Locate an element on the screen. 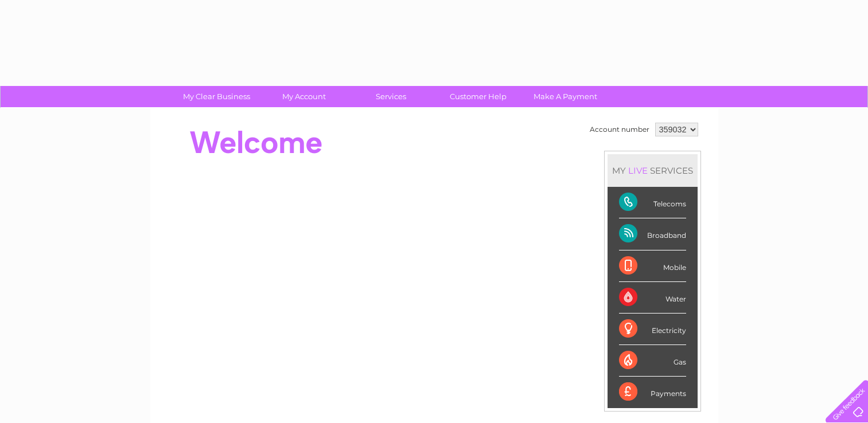  div: LIVE is located at coordinates (638, 170).